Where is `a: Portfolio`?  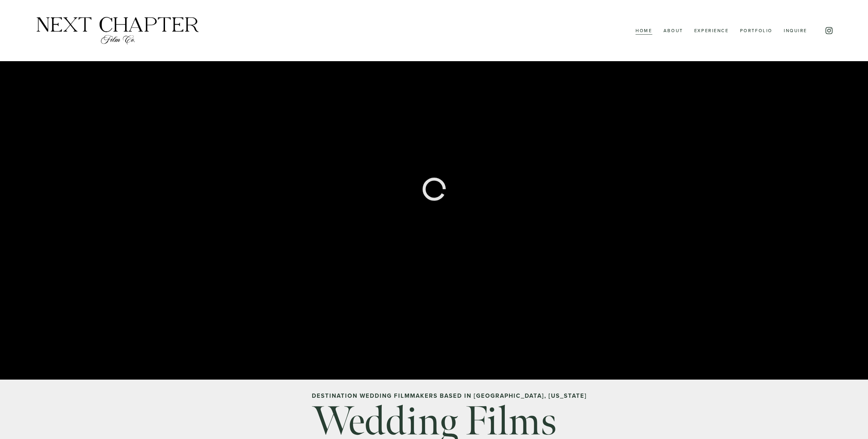 a: Portfolio is located at coordinates (756, 31).